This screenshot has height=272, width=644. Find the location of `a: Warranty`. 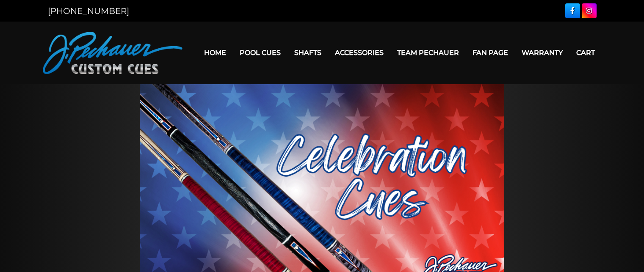

a: Warranty is located at coordinates (542, 52).